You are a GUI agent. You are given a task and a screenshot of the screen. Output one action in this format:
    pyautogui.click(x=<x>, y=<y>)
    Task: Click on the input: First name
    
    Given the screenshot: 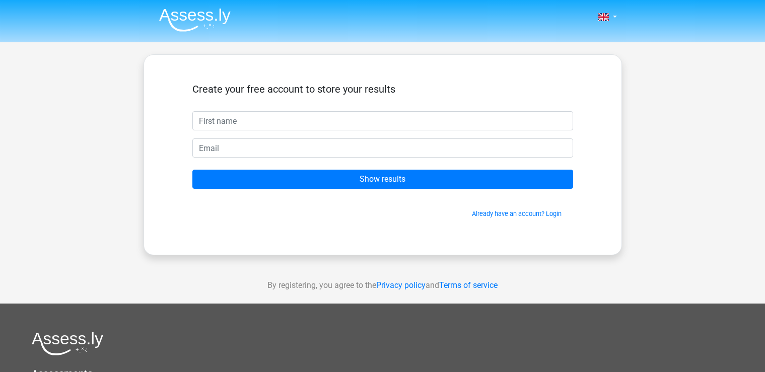 What is the action you would take?
    pyautogui.click(x=383, y=121)
    